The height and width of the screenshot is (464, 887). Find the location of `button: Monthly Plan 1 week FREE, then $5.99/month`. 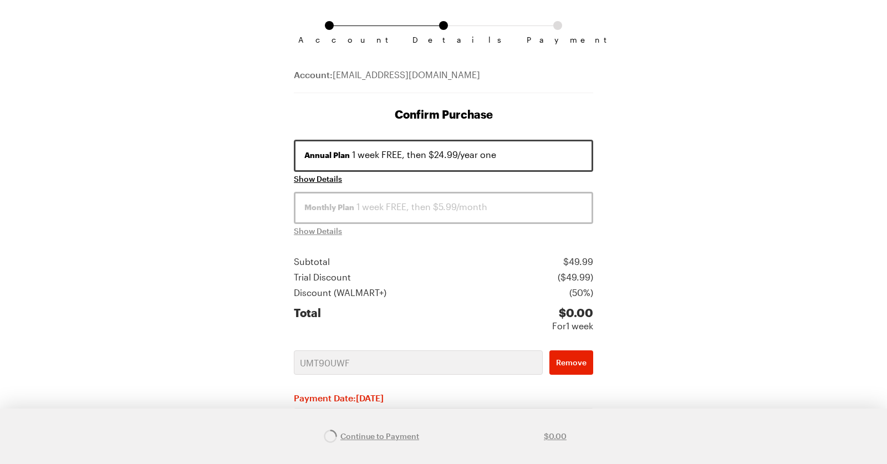

button: Monthly Plan 1 week FREE, then $5.99/month is located at coordinates (443, 208).